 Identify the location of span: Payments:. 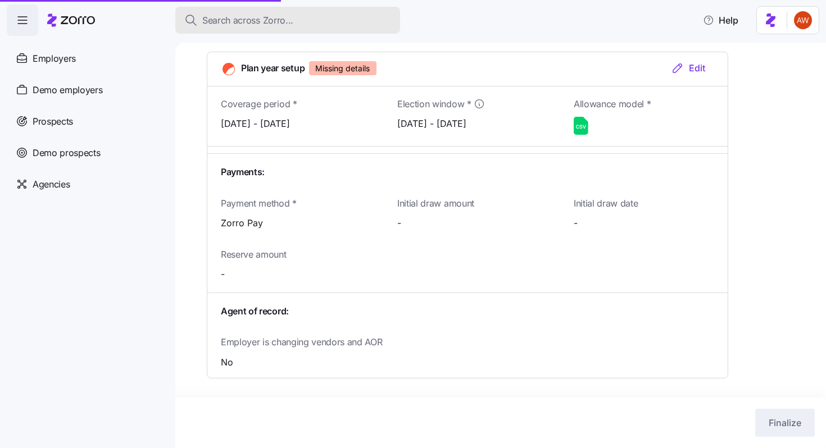
(243, 172).